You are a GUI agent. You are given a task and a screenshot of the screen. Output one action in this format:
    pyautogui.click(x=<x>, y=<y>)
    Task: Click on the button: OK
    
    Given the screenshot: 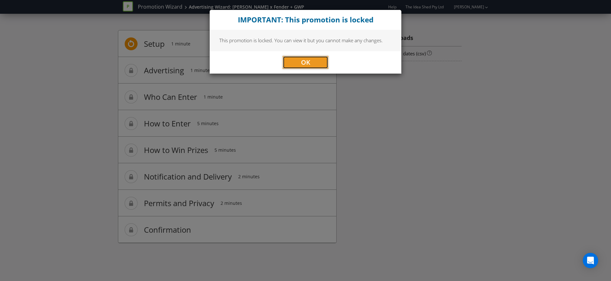 What is the action you would take?
    pyautogui.click(x=305, y=62)
    